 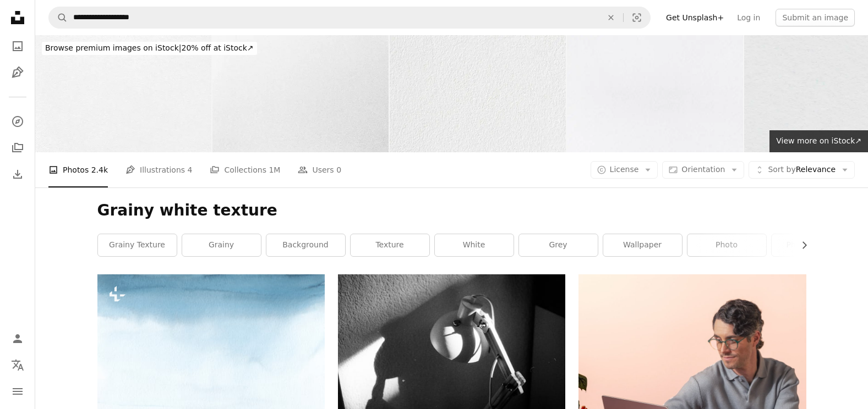 What do you see at coordinates (319, 170) in the screenshot?
I see `a: Users 0` at bounding box center [319, 170].